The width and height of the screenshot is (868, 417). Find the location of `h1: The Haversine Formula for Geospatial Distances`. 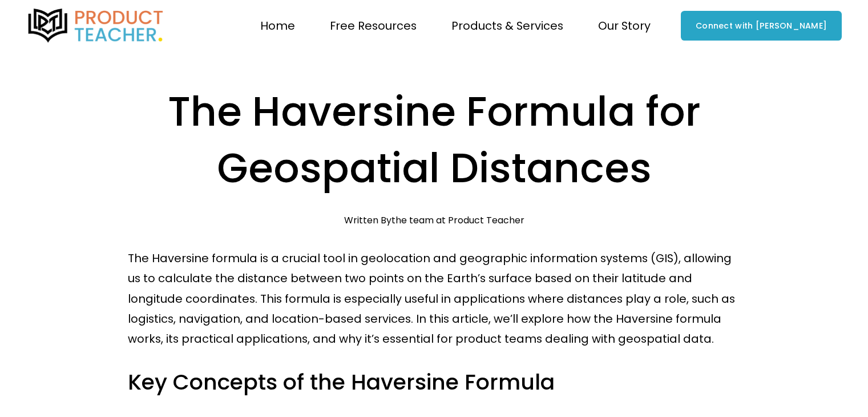

h1: The Haversine Formula for Geospatial Distances is located at coordinates (433, 140).